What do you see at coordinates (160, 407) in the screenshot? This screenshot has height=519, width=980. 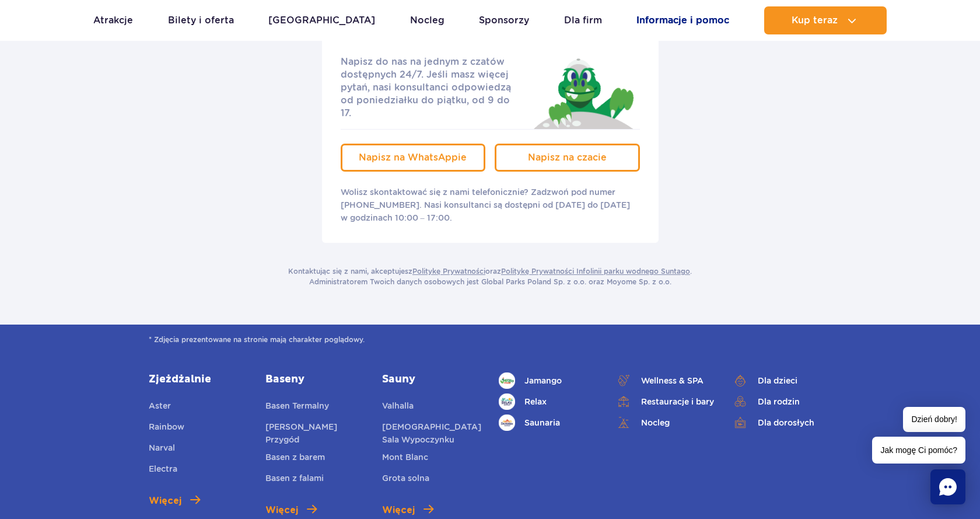 I see `a: Aster` at bounding box center [160, 407].